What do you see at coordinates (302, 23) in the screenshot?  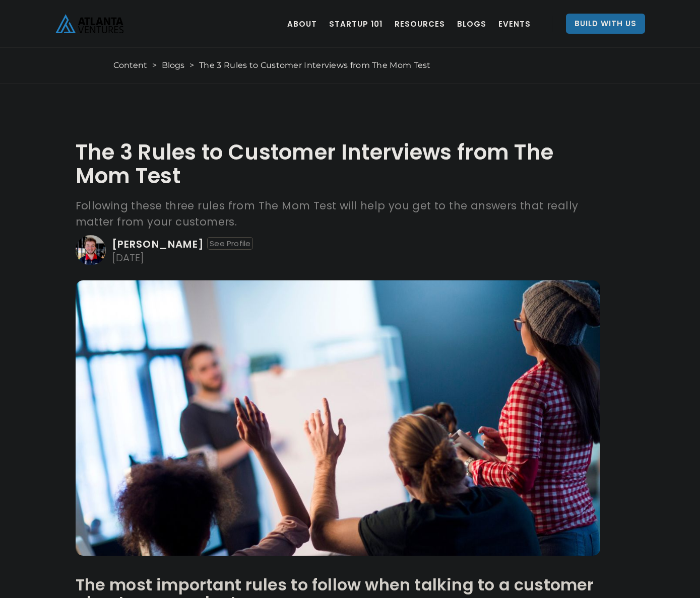 I see `a: ABOUT` at bounding box center [302, 23].